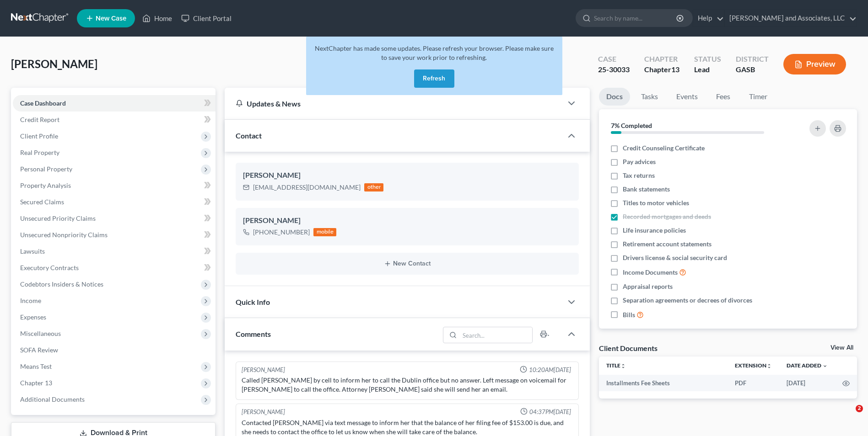 Image resolution: width=868 pixels, height=436 pixels. What do you see at coordinates (615, 365) in the screenshot?
I see `a: Titleunfold_more` at bounding box center [615, 365].